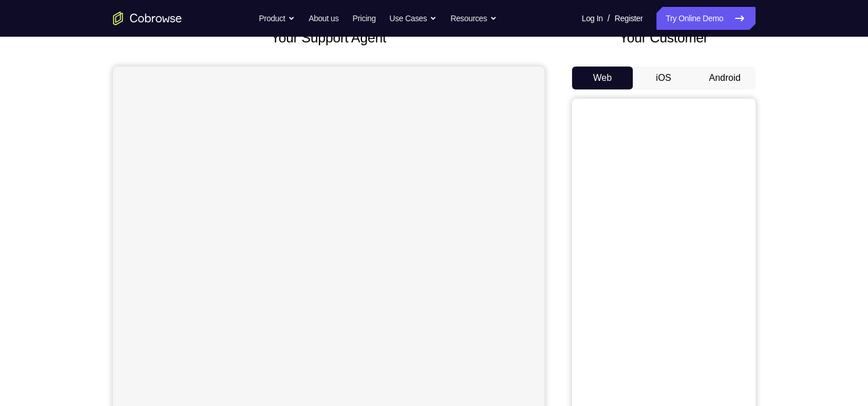 The image size is (868, 406). What do you see at coordinates (663, 38) in the screenshot?
I see `h2: Your Customer` at bounding box center [663, 38].